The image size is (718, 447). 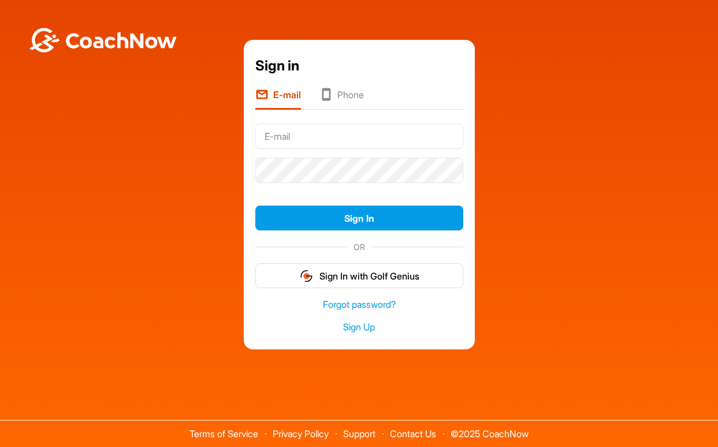 I want to click on span: OR, so click(x=359, y=247).